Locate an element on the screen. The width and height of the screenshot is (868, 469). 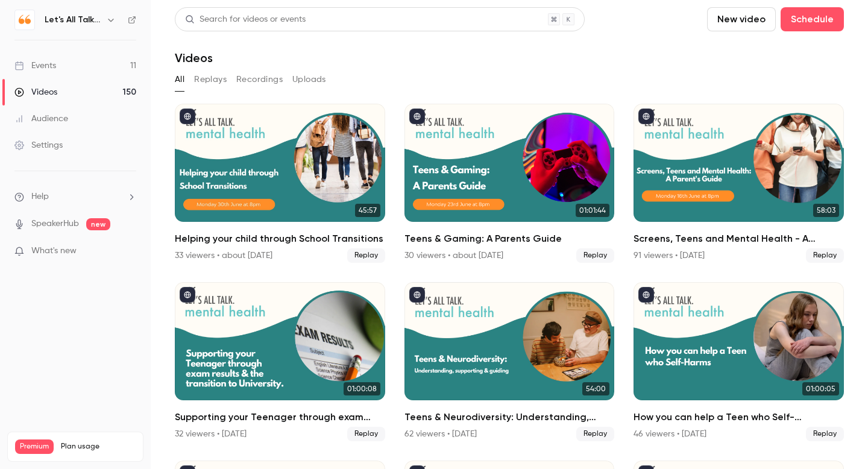
span: What's new is located at coordinates (54, 251).